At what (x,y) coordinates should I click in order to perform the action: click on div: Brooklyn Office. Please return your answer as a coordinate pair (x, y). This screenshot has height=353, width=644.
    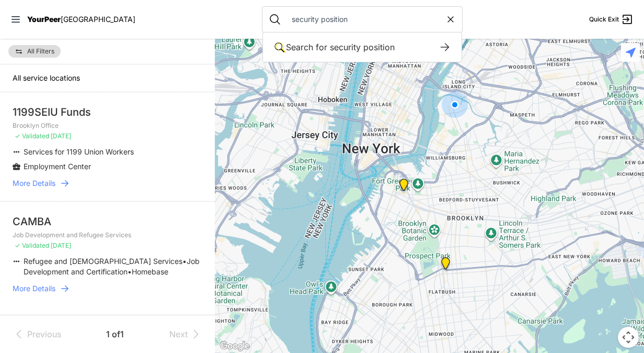
    Looking at the image, I should click on (404, 187).